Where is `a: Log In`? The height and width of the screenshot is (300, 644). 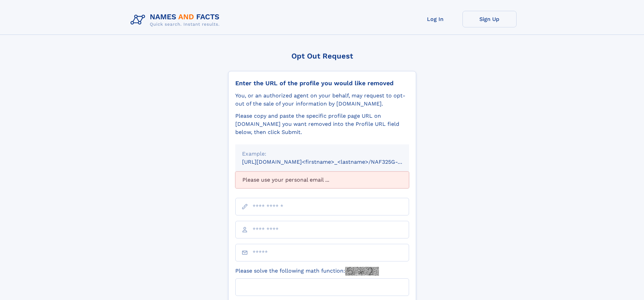
a: Log In is located at coordinates (436, 19).